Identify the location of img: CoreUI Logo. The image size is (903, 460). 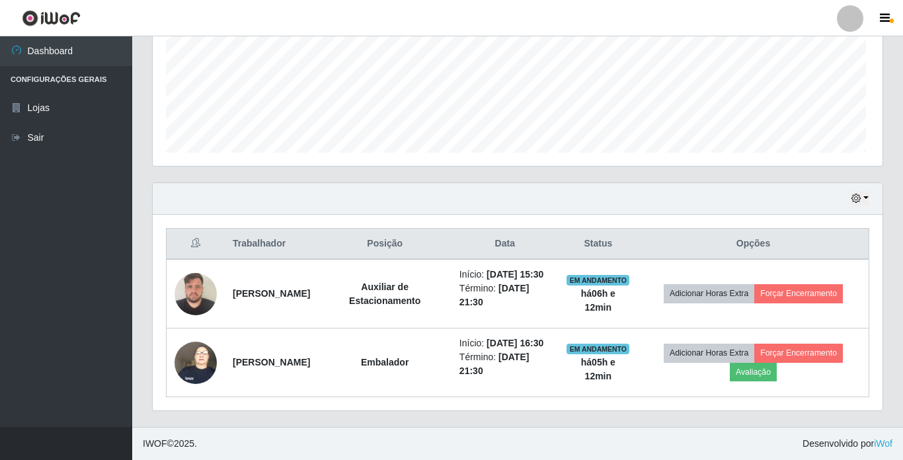
(51, 18).